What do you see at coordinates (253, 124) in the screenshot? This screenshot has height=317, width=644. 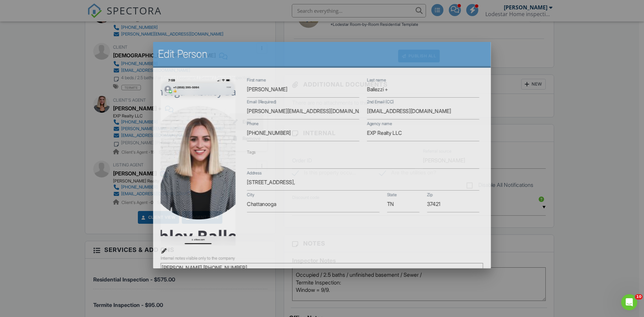 I see `label: Phone` at bounding box center [253, 124].